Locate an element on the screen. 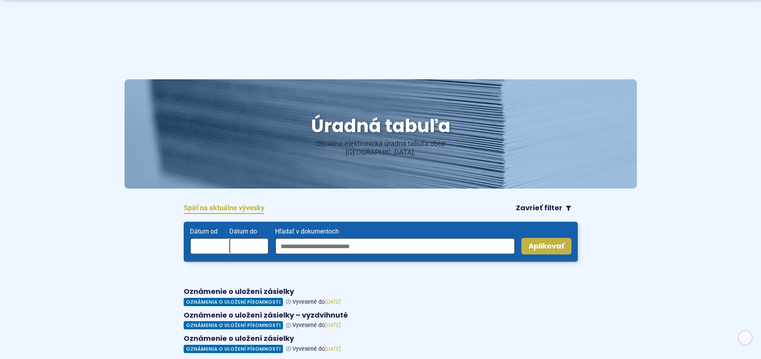 The width and height of the screenshot is (761, 359). span: Dátum od is located at coordinates (210, 231).